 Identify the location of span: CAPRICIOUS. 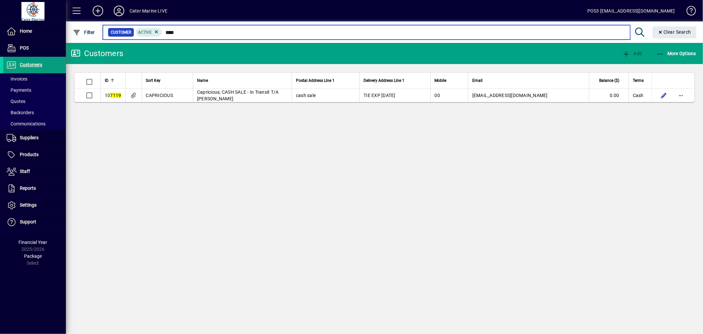
(160, 95).